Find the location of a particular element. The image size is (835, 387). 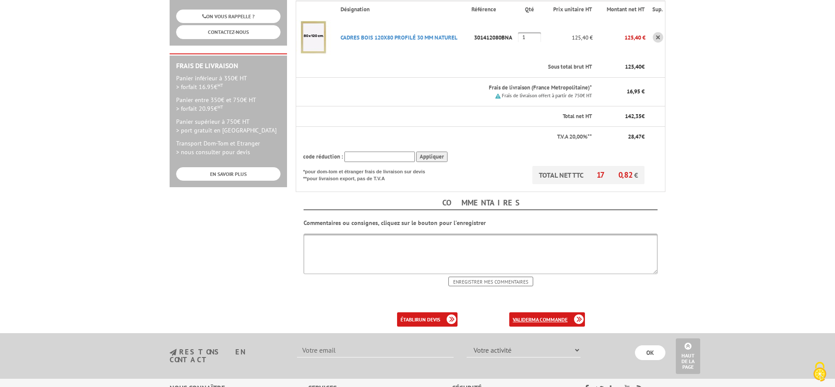

span: > nous consulter pour devis is located at coordinates (213, 152).